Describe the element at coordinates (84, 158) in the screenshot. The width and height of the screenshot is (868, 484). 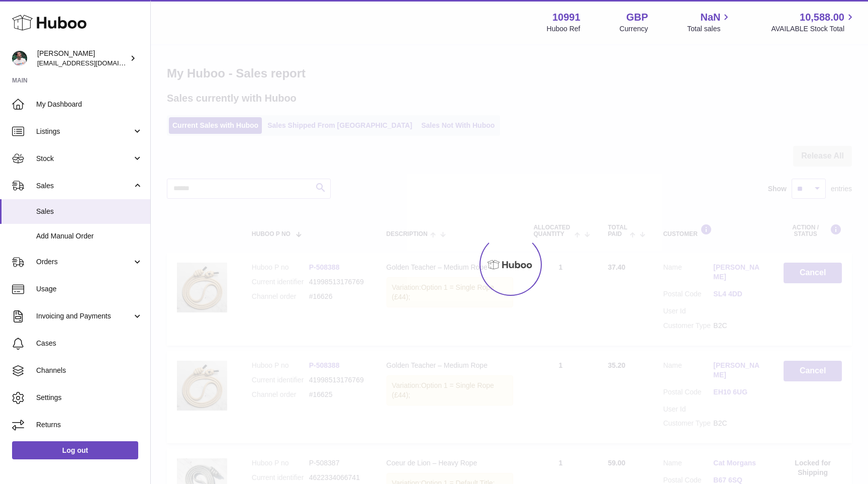
I see `span: Stock` at that location.